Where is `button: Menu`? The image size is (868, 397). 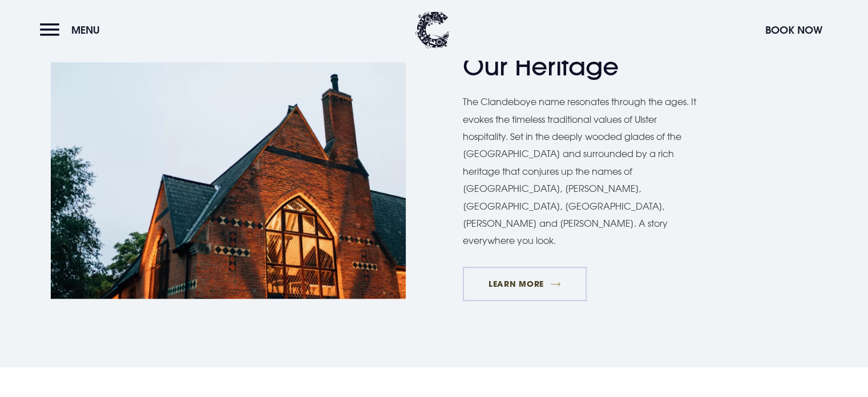 button: Menu is located at coordinates (72, 29).